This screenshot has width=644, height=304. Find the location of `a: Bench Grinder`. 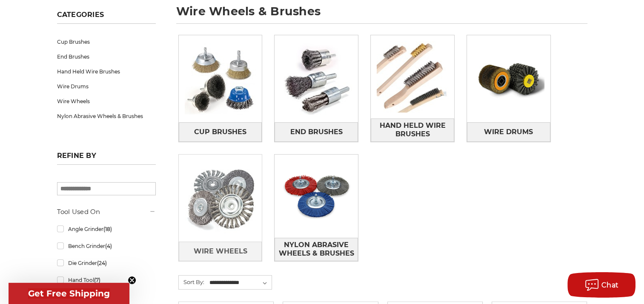

a: Bench Grinder is located at coordinates (107, 246).